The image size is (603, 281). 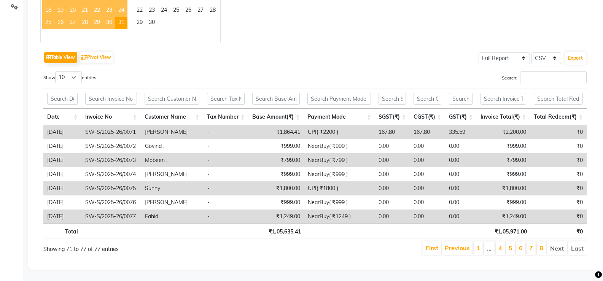 What do you see at coordinates (339, 188) in the screenshot?
I see `td: UPI( ₹1800 )` at bounding box center [339, 188].